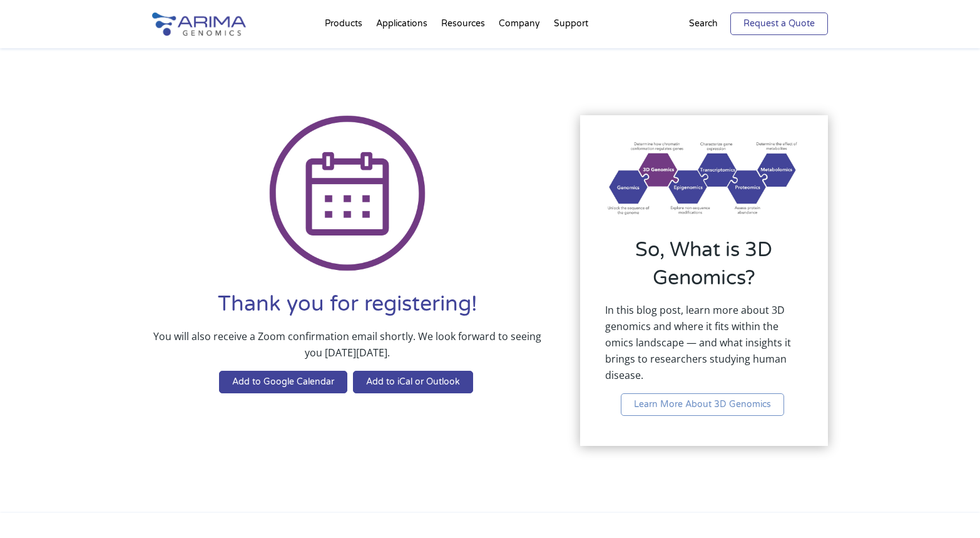  What do you see at coordinates (704, 24) in the screenshot?
I see `p: Search` at bounding box center [704, 24].